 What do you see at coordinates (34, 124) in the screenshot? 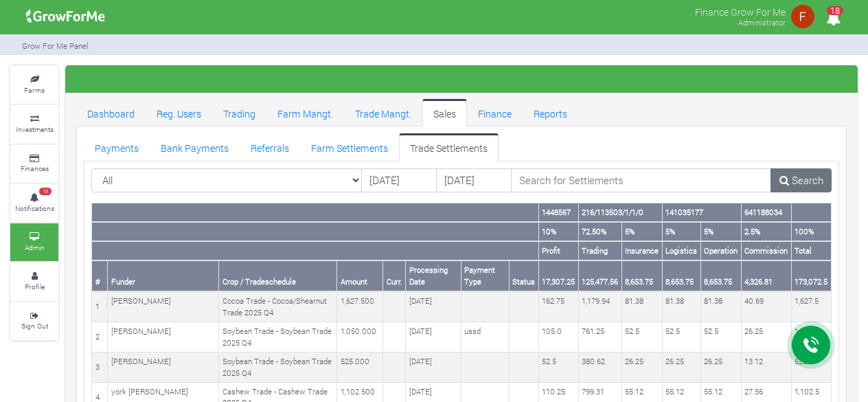
I see `a: Investments` at bounding box center [34, 124].